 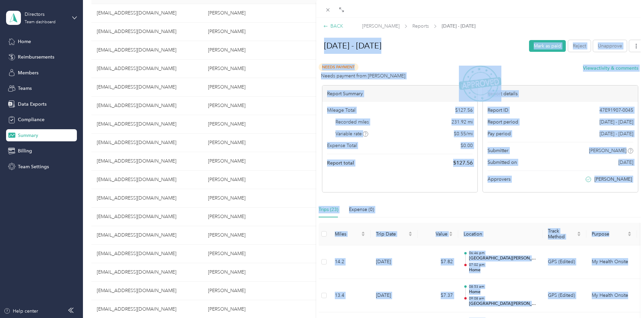 What do you see at coordinates (342, 145) in the screenshot?
I see `span: Expense Total` at bounding box center [342, 145].